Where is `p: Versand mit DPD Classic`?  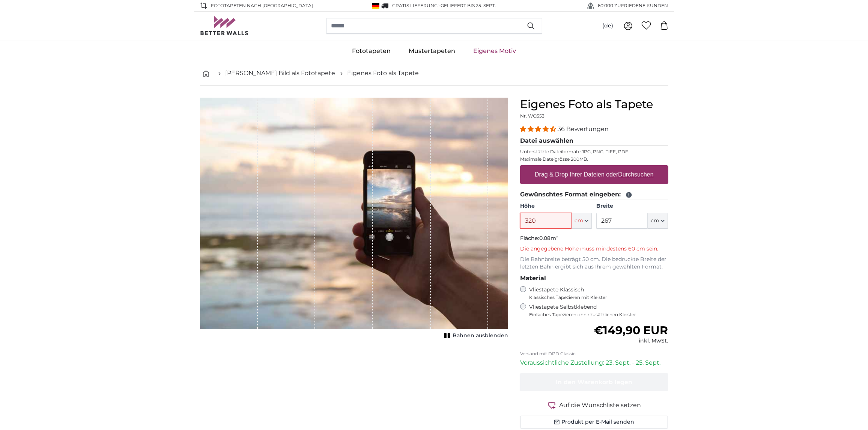 p: Versand mit DPD Classic is located at coordinates (594, 354).